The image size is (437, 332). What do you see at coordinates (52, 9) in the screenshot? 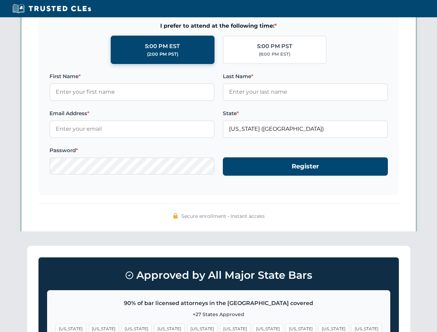
I see `img: Trusted CLEs` at bounding box center [52, 9].